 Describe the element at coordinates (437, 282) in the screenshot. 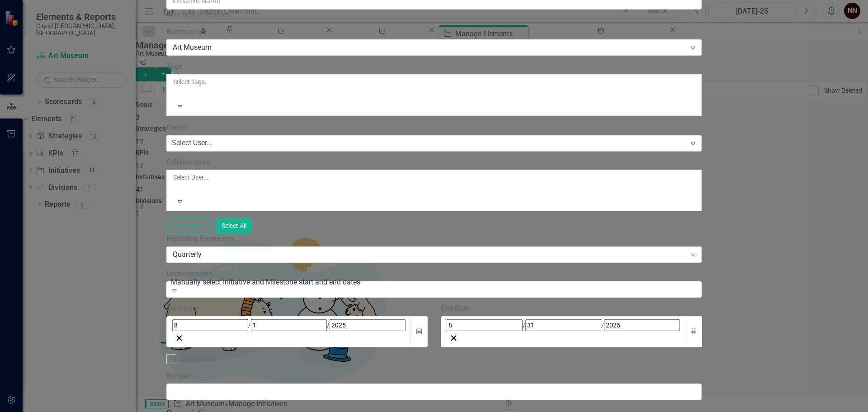

I see `div: Manually select Initiative and Milestone start and end dates` at that location.